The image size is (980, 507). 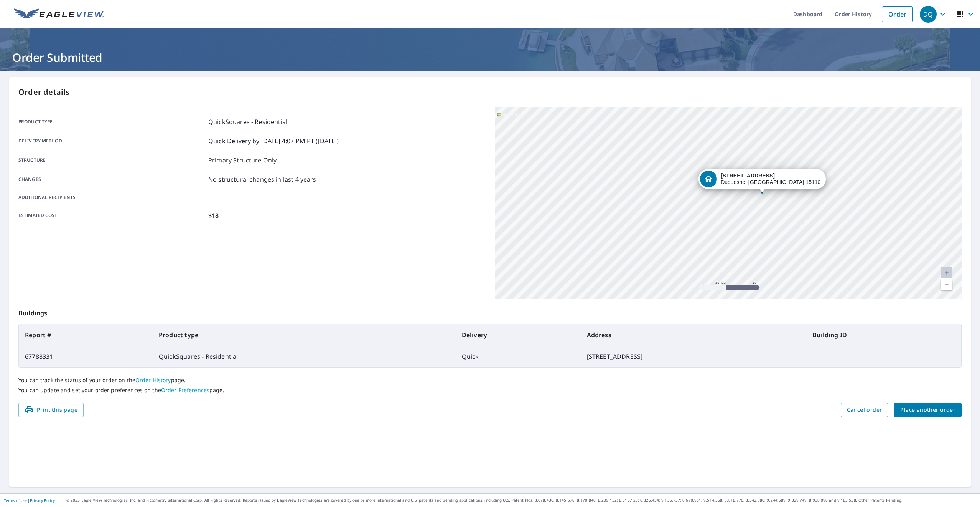 I want to click on a: Order Preferences, so click(x=185, y=390).